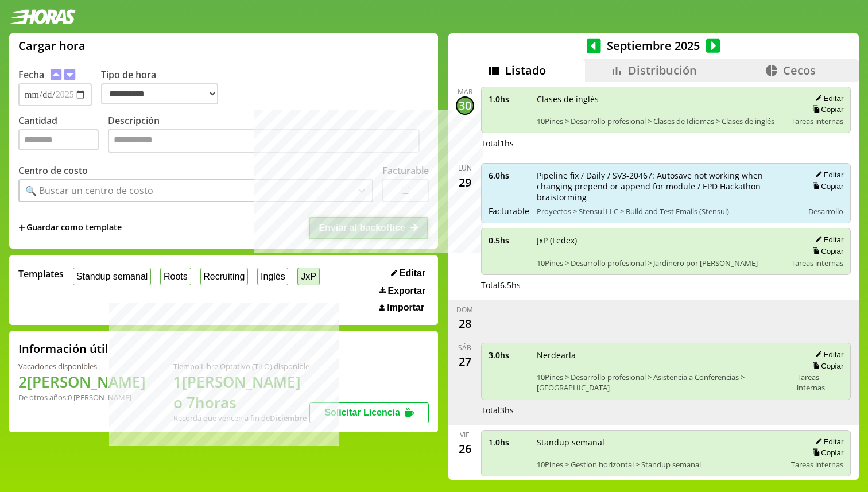 Image resolution: width=868 pixels, height=492 pixels. I want to click on label: Cantidad, so click(63, 135).